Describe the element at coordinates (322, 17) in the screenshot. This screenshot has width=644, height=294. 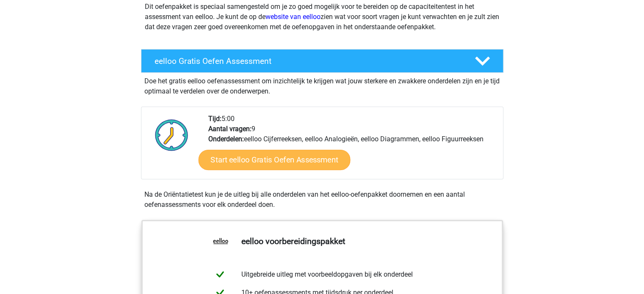
I see `p: Dit oefenpakket is speciaal samengesteld om je zo goed mogelijk voor te bereiden op de capaciteit...` at that location.